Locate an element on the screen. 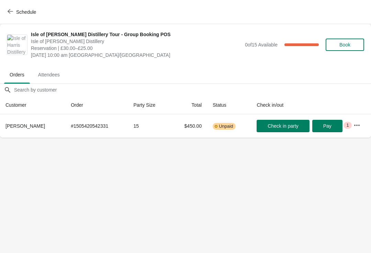 The image size is (371, 253). span: Book is located at coordinates (345, 45).